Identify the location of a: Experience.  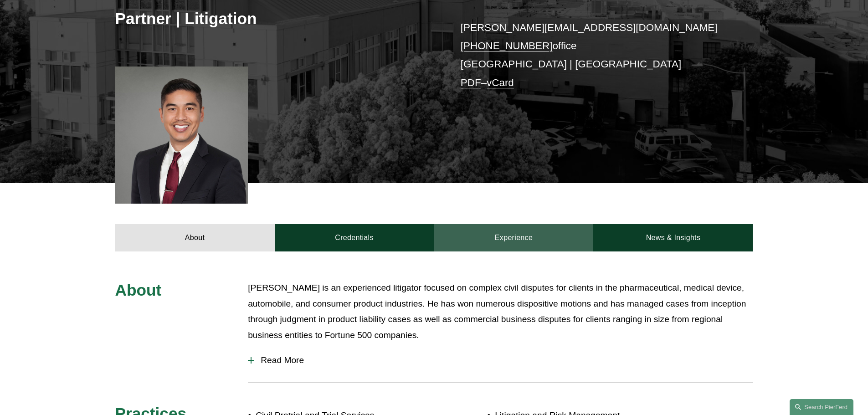
(514, 238).